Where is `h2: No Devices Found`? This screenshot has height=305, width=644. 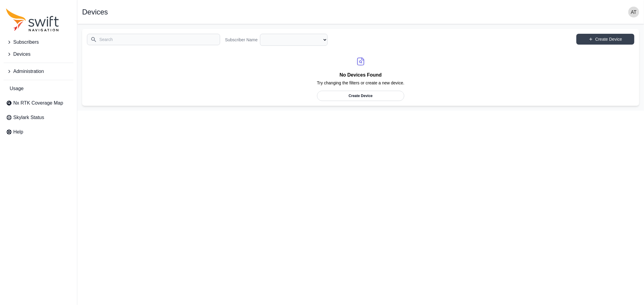 h2: No Devices Found is located at coordinates (361, 76).